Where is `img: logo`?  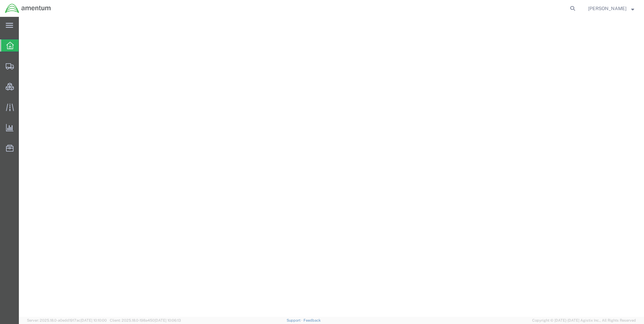
img: logo is located at coordinates (28, 9).